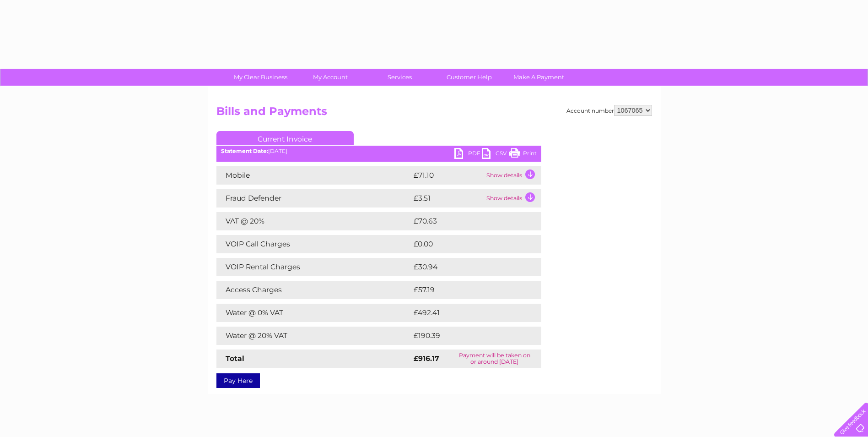 The width and height of the screenshot is (868, 437). Describe the element at coordinates (330, 77) in the screenshot. I see `a: My Account` at that location.